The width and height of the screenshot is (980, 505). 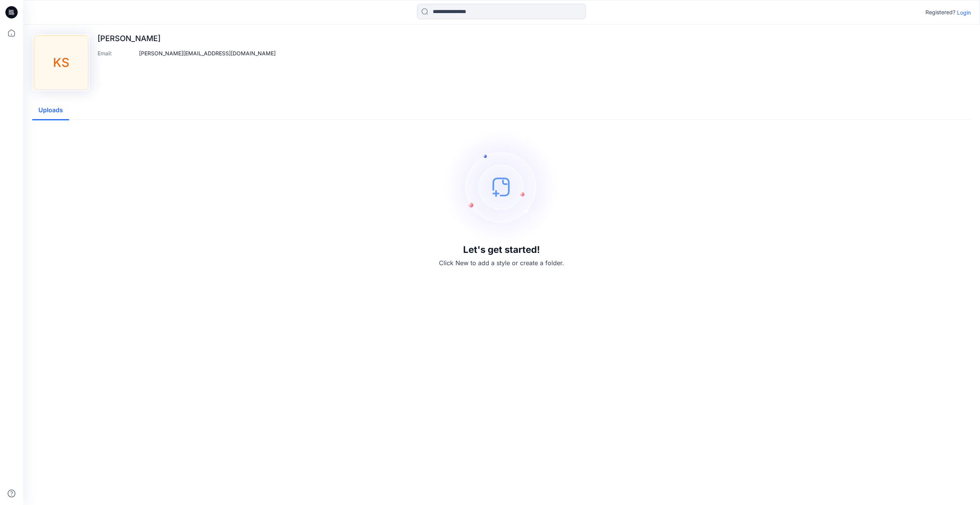 I want to click on h3: Let's get started!, so click(x=502, y=250).